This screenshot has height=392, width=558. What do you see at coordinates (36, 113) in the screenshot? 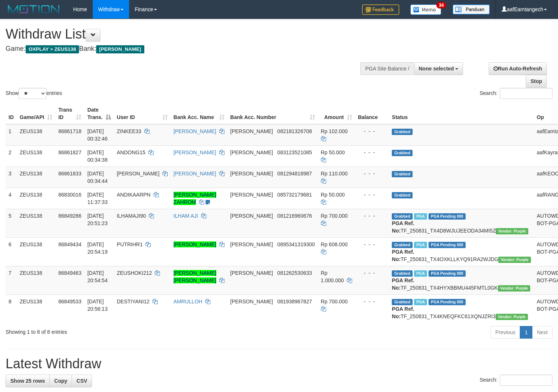
I see `th: Game/API: activate to sort column ascending` at bounding box center [36, 113].